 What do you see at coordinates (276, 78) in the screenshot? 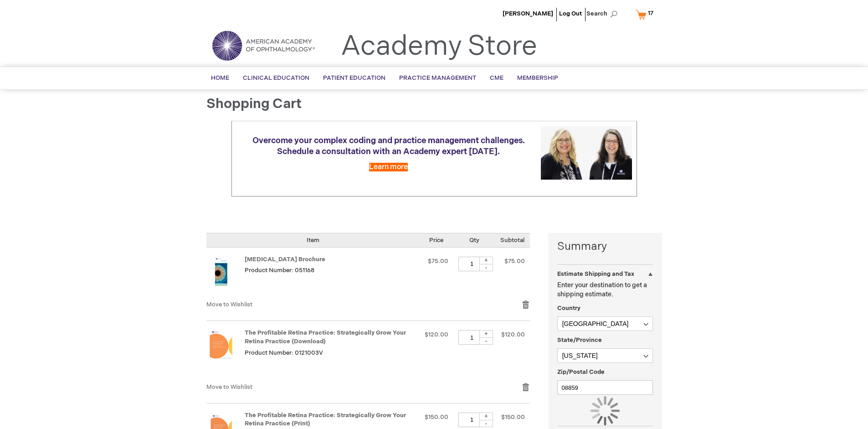
I see `span: Clinical Education` at bounding box center [276, 78].